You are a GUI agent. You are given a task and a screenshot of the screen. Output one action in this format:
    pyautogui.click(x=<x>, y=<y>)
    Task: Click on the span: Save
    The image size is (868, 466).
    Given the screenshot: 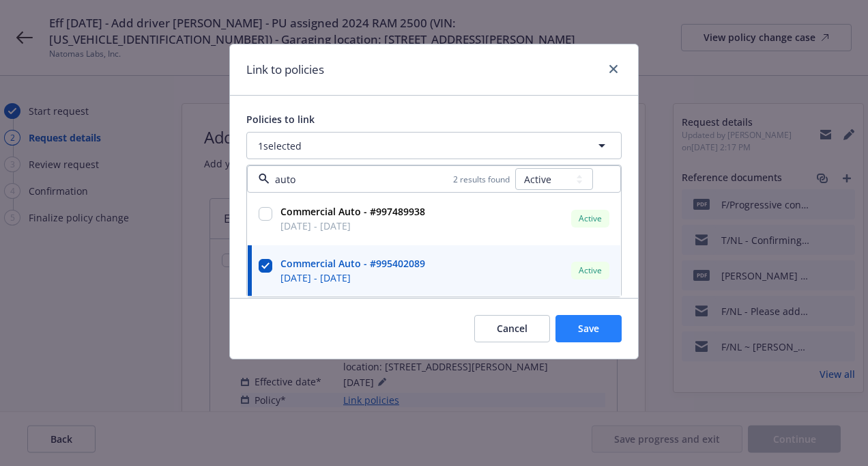 What is the action you would take?
    pyautogui.click(x=588, y=328)
    